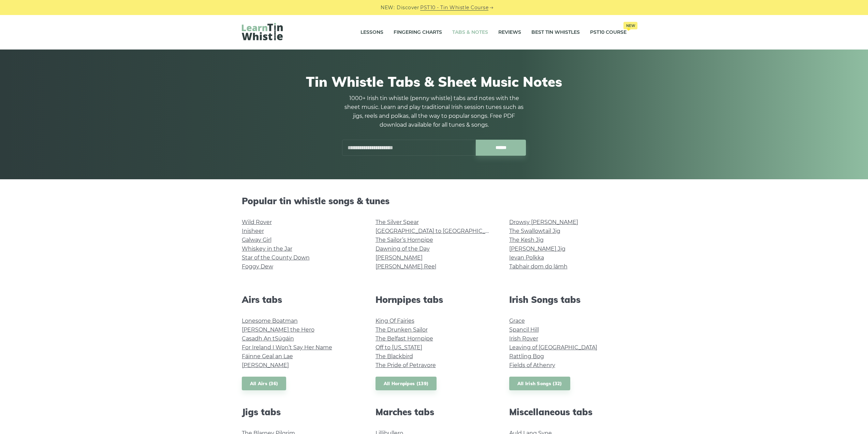  What do you see at coordinates (434, 112) in the screenshot?
I see `p: 1000+ Irish tin whistle (penny whistle) tabs and notes with the sheet music. Learn and play tradi...` at bounding box center [434, 112].